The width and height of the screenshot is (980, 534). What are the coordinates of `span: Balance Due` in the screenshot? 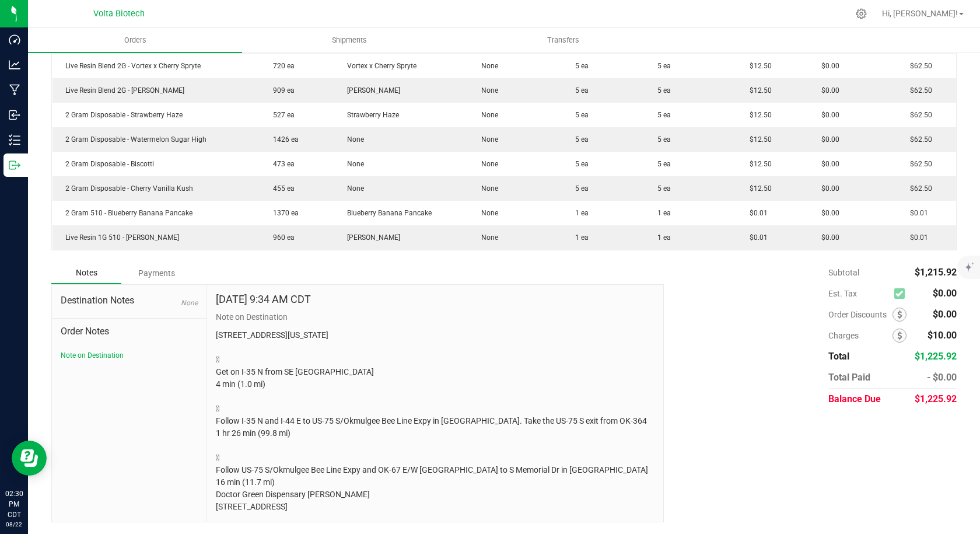 It's located at (855, 399).